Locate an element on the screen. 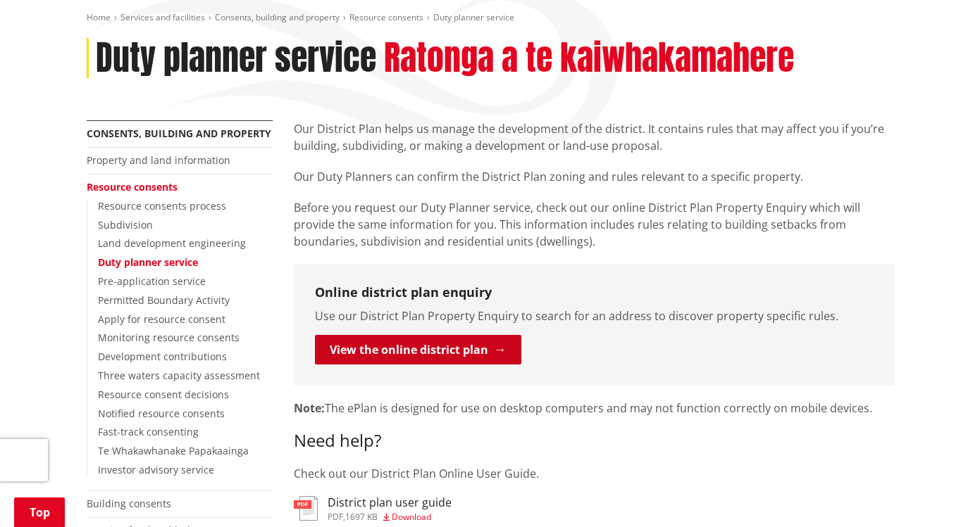 The image size is (980, 527). a: Investor advisory service is located at coordinates (156, 470).